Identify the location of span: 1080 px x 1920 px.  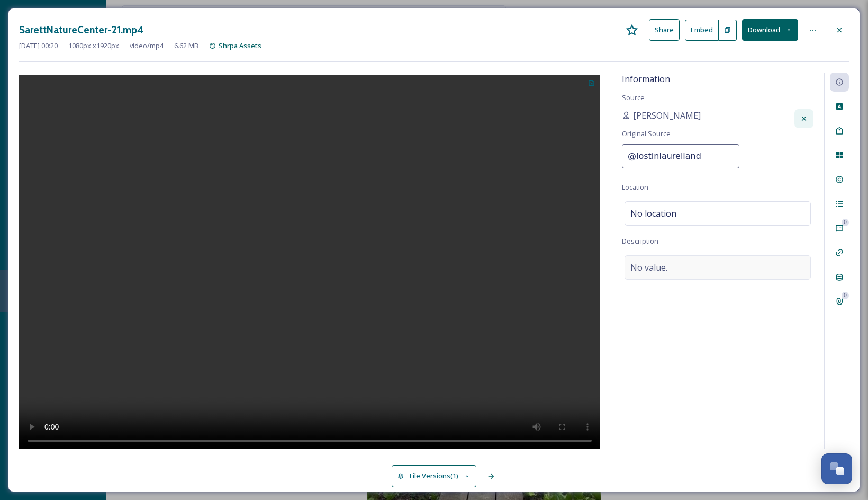
(94, 45).